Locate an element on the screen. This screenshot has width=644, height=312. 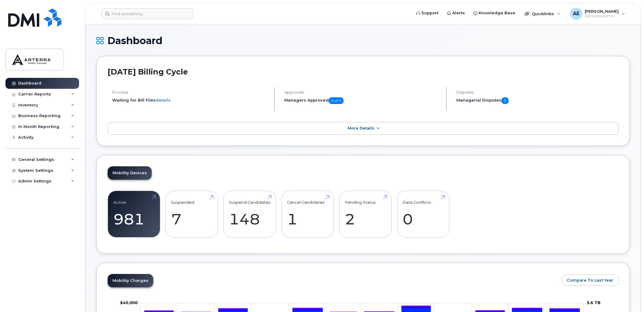
h4: Disputes is located at coordinates (537, 92).